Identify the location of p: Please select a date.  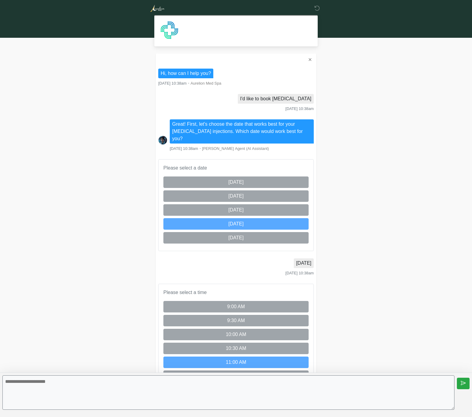
(236, 168).